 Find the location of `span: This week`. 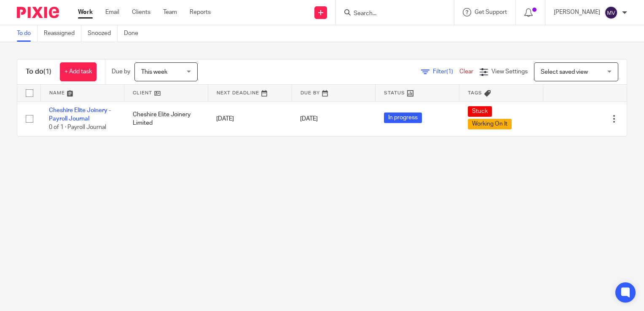

span: This week is located at coordinates (154, 72).